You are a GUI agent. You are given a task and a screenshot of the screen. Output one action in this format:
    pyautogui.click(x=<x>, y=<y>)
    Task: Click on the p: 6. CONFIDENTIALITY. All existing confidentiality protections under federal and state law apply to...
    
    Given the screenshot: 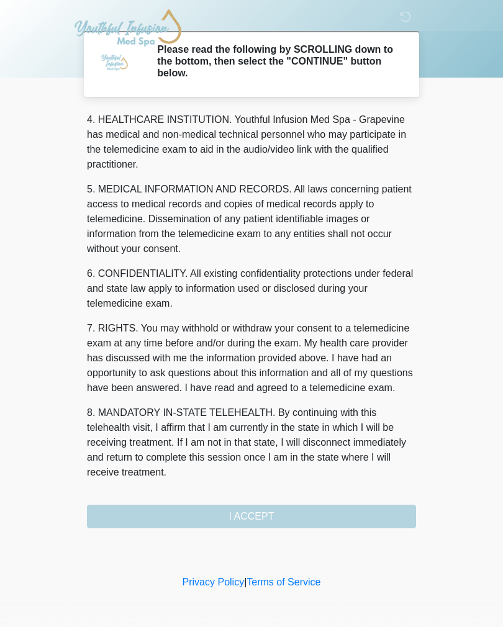 What is the action you would take?
    pyautogui.click(x=251, y=289)
    